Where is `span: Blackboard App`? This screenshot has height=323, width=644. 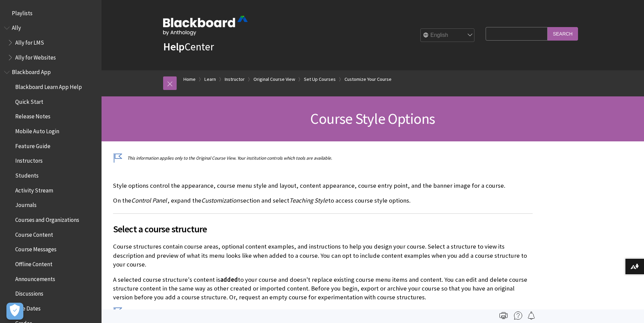
span: Blackboard App is located at coordinates (31, 71).